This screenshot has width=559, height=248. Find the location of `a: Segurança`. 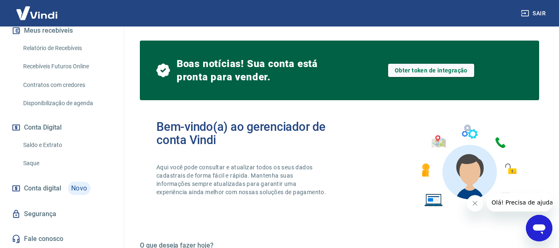

a: Segurança is located at coordinates (62, 214).